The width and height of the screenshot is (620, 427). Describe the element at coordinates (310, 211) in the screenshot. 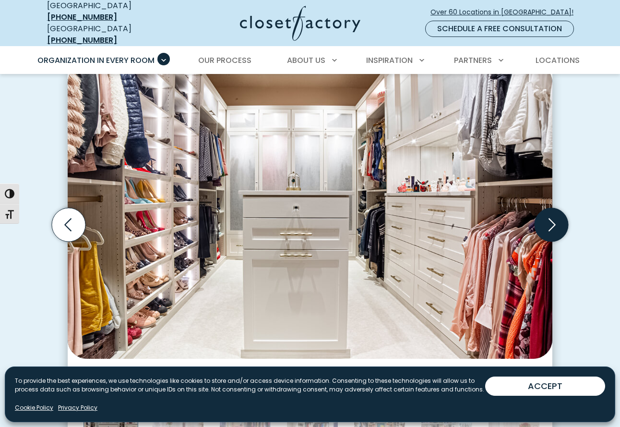

I see `img: Custom walk-in closet with white built-in shelving, hanging rods, and LED rod lighting, featuring...` at that location.